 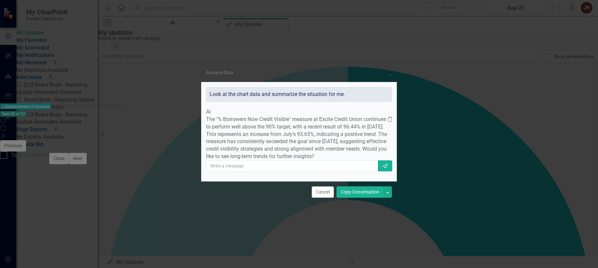 I want to click on button: Copy Conversation, so click(x=360, y=192).